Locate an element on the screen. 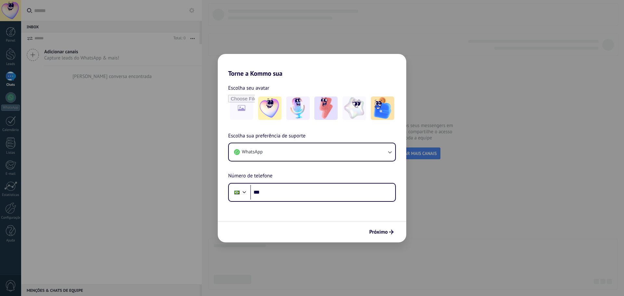  span: Número de telefone is located at coordinates (250, 176).